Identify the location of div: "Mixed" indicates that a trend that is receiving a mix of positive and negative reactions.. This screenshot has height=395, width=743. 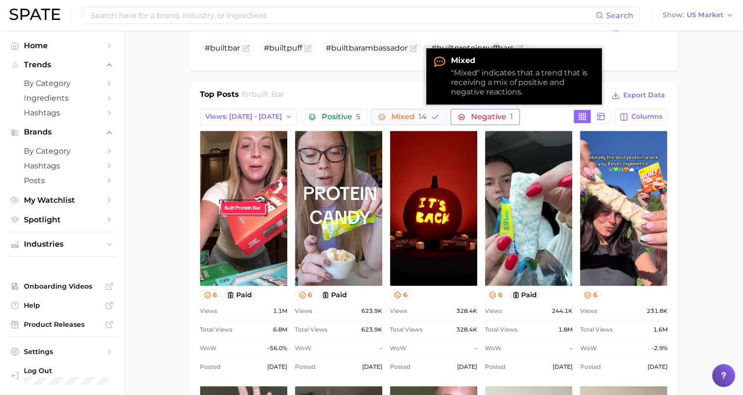
(523, 83).